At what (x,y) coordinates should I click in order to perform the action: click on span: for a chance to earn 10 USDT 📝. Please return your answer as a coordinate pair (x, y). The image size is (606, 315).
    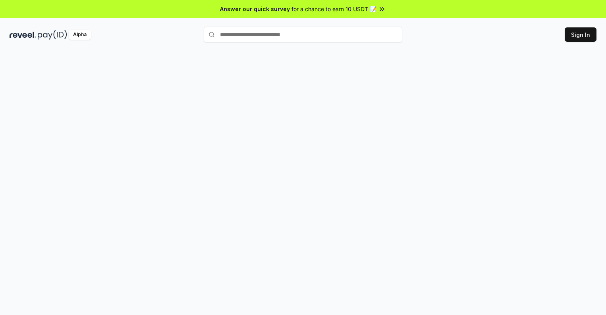
    Looking at the image, I should click on (334, 9).